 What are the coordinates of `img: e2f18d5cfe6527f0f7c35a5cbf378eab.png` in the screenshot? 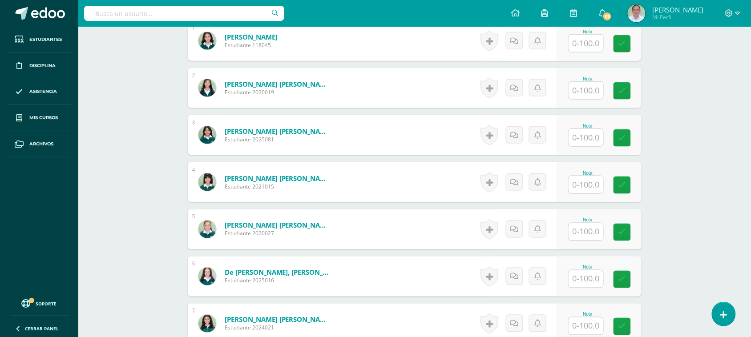 It's located at (636, 13).